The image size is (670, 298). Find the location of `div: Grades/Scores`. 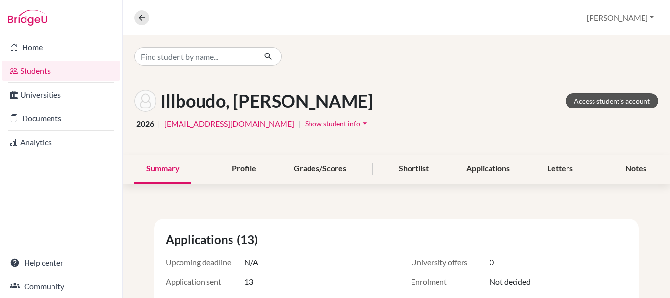

div: Grades/Scores is located at coordinates (320, 169).